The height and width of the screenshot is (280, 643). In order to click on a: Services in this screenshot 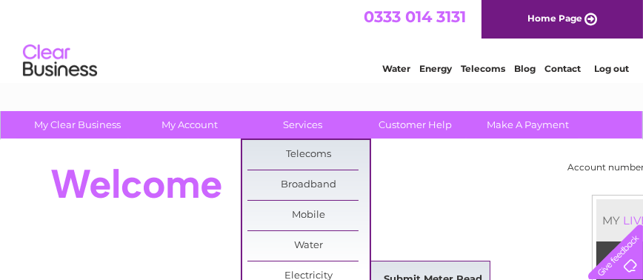, I will do `click(302, 124)`.